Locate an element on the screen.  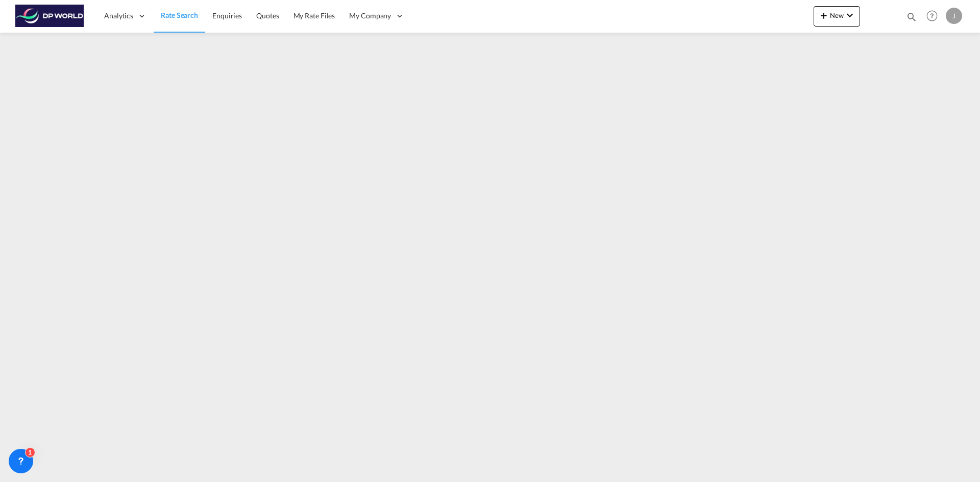
span: Enquiries is located at coordinates (227, 15).